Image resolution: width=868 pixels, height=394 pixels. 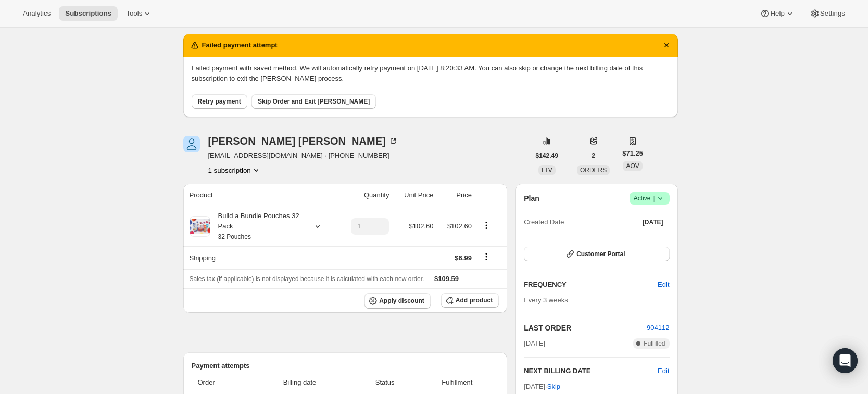 I want to click on div: Build a Bundle Pouches 32 Pack, so click(x=257, y=227).